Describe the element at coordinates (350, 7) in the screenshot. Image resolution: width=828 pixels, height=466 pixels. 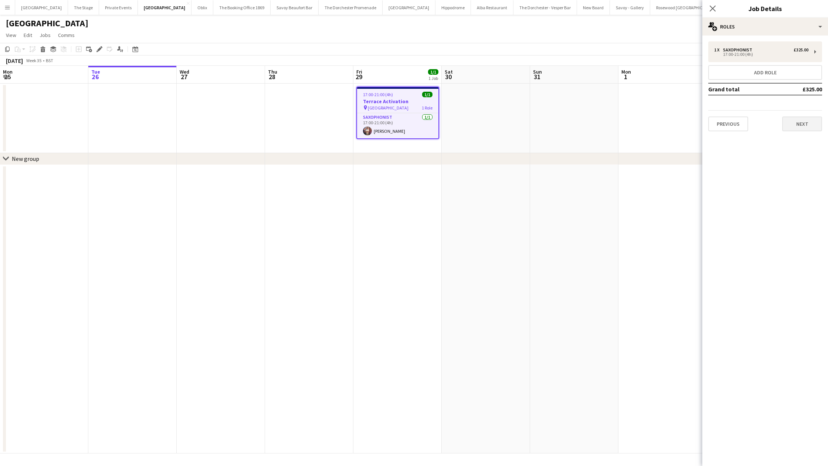
I see `button: The Dorchester Promenade` at that location.